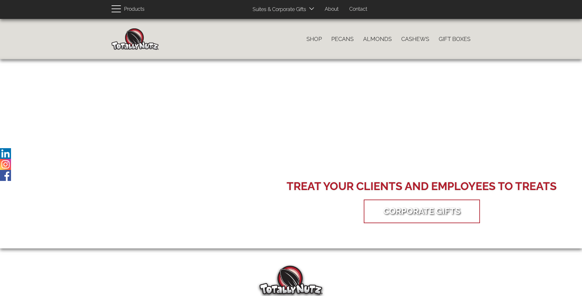  Describe the element at coordinates (422, 186) in the screenshot. I see `div: Treat your Clients and Employees to Treats` at that location.